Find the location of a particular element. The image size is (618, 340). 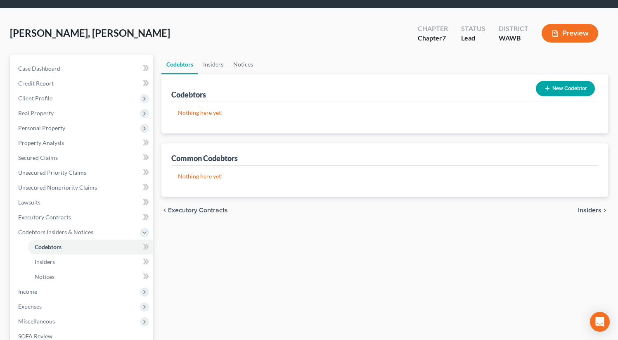

button: Insiders chevron_right is located at coordinates (593, 210).